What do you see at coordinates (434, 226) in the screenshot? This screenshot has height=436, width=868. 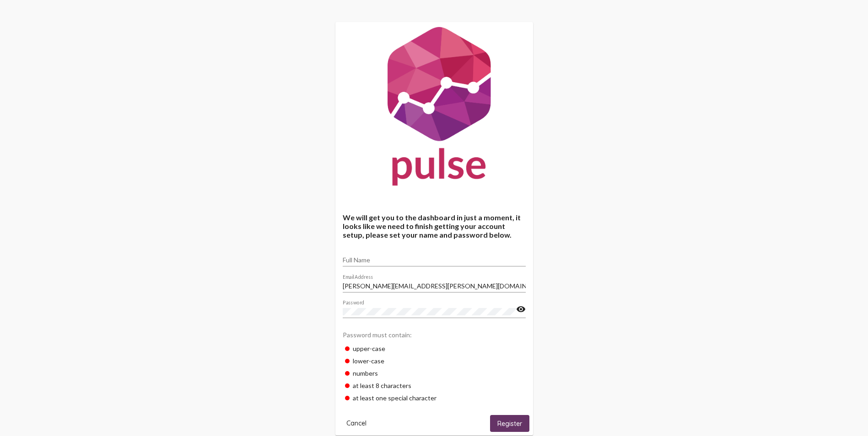 I see `h4: We will get you to the dashboard in just a moment, it looks like we need to finish getting your a...` at bounding box center [434, 226].